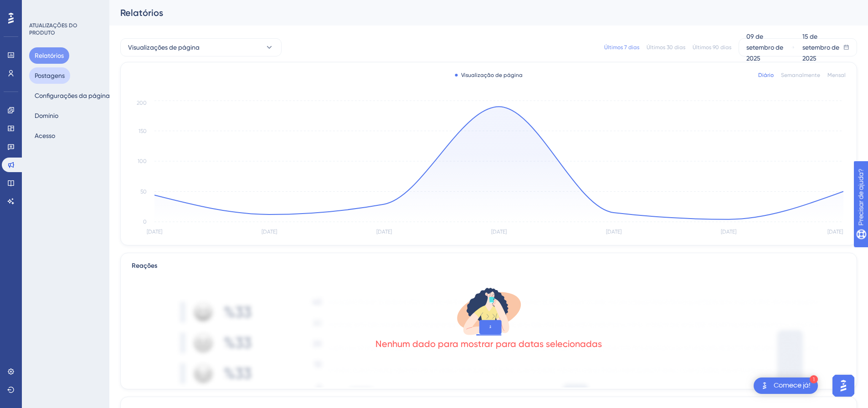 Image resolution: width=868 pixels, height=408 pixels. What do you see at coordinates (622, 47) in the screenshot?
I see `font: Últimos 7 dias` at bounding box center [622, 47].